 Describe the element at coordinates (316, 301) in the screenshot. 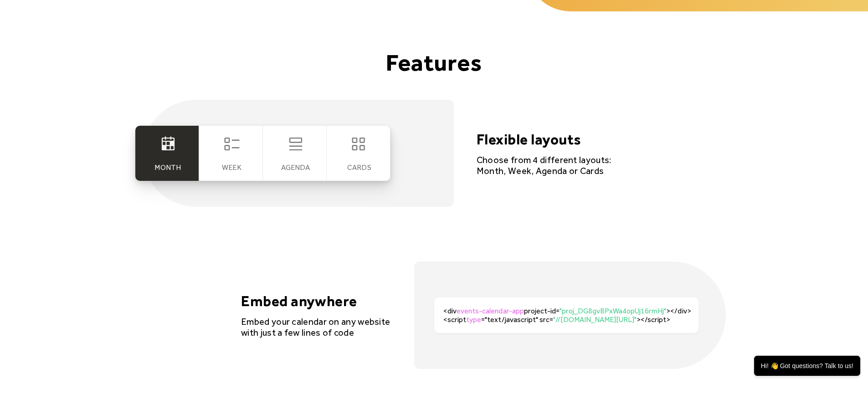

I see `h4: Embed anywhere` at that location.